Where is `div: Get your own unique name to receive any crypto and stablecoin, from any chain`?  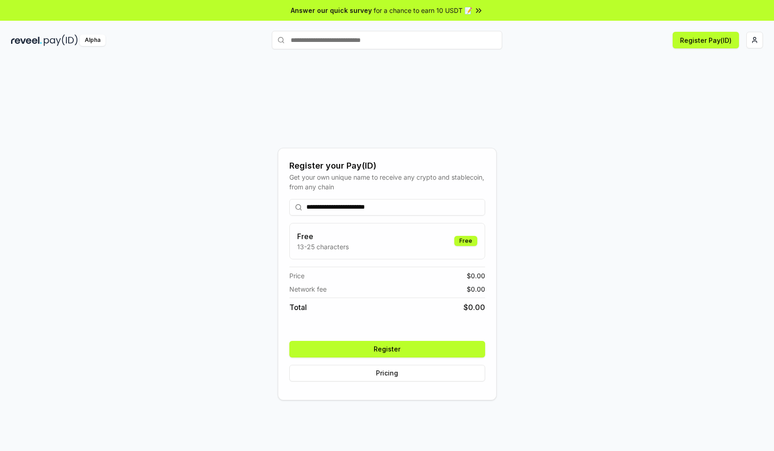
div: Get your own unique name to receive any crypto and stablecoin, from any chain is located at coordinates (387, 182).